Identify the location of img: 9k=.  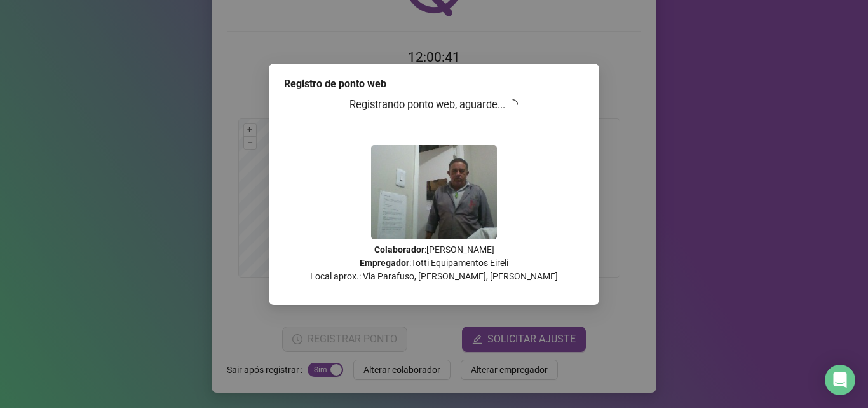
(434, 193).